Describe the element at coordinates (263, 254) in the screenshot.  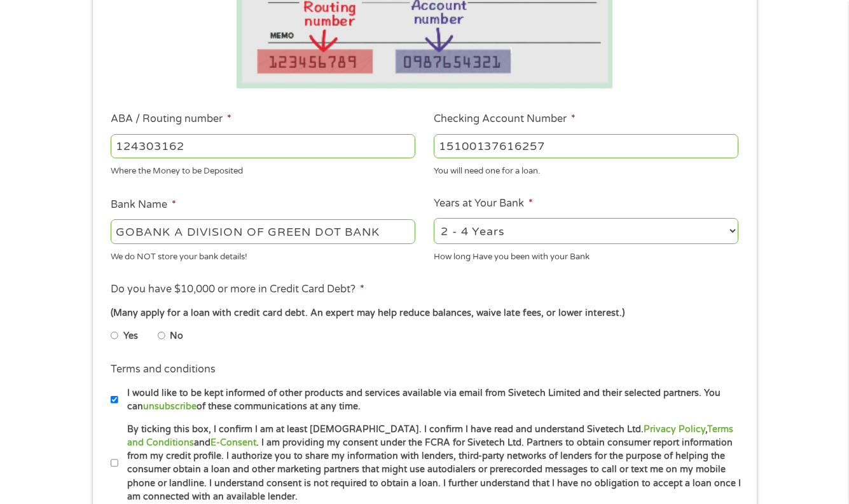
I see `div: We do NOT store your bank details!` at that location.